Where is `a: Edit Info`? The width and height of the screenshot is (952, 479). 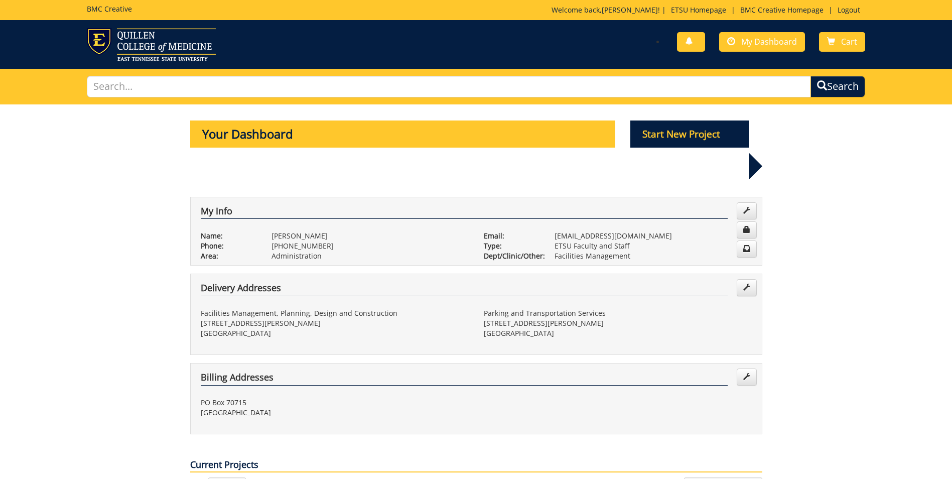 a: Edit Info is located at coordinates (746, 211).